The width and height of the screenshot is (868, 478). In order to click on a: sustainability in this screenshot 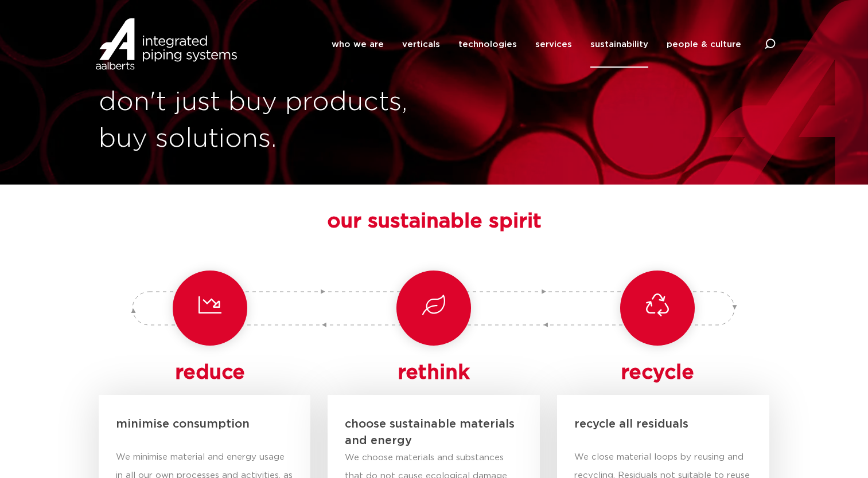, I will do `click(620, 44)`.